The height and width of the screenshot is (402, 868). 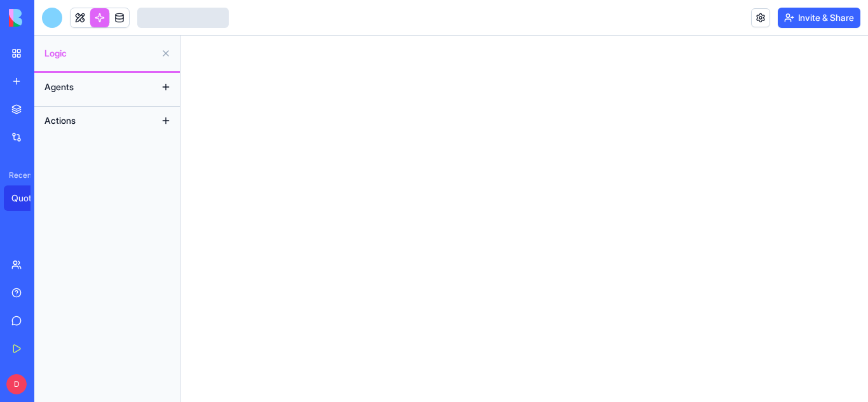 What do you see at coordinates (96, 121) in the screenshot?
I see `button: Actions` at bounding box center [96, 121].